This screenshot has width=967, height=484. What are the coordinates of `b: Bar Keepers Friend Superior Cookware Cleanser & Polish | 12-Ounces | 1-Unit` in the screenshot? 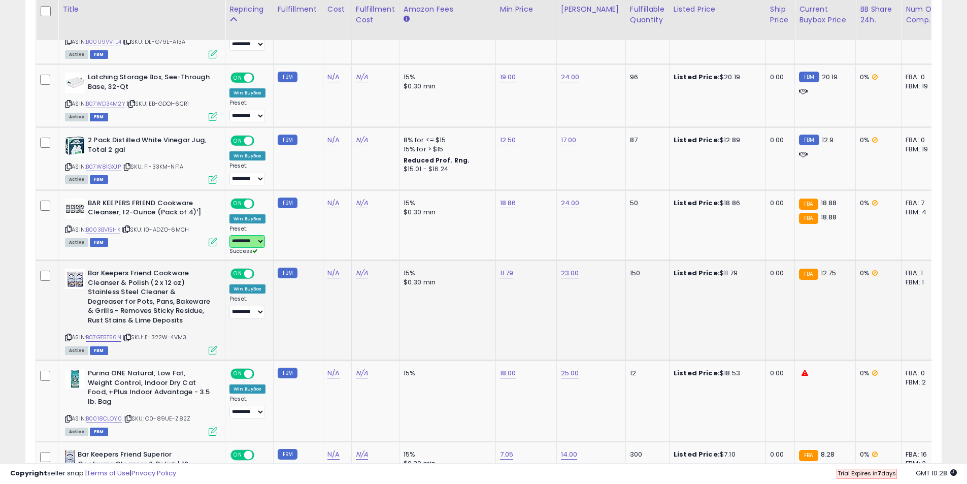 It's located at (139, 465).